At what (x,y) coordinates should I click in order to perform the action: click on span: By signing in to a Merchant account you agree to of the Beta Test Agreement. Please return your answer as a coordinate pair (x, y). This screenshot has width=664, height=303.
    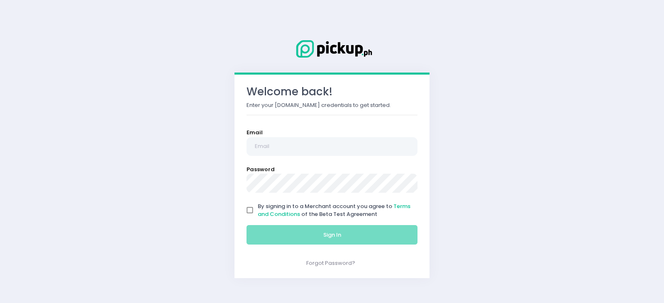
    Looking at the image, I should click on (334, 210).